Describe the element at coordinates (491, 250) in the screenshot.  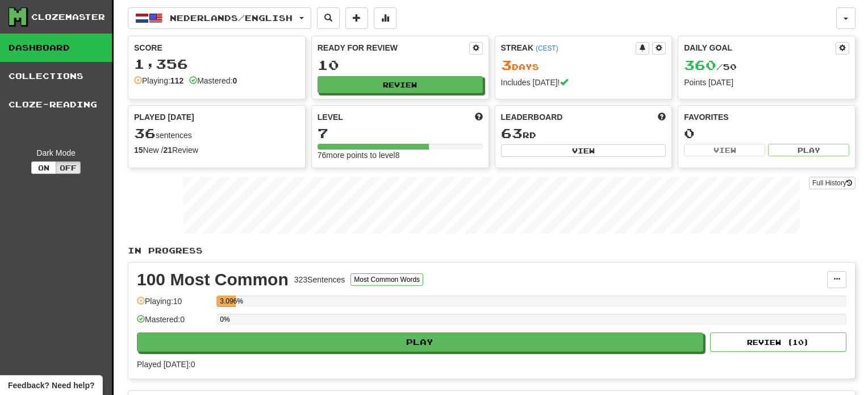
I see `p: In Progress` at that location.